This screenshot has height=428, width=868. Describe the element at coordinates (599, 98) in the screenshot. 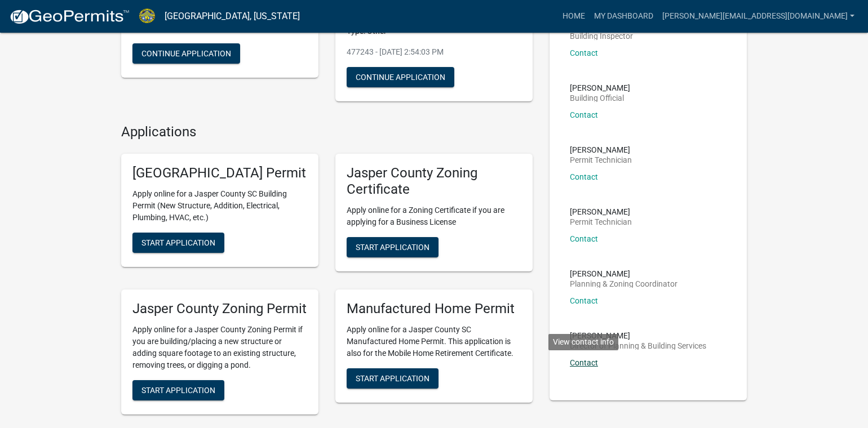

I see `p: Building Official` at that location.